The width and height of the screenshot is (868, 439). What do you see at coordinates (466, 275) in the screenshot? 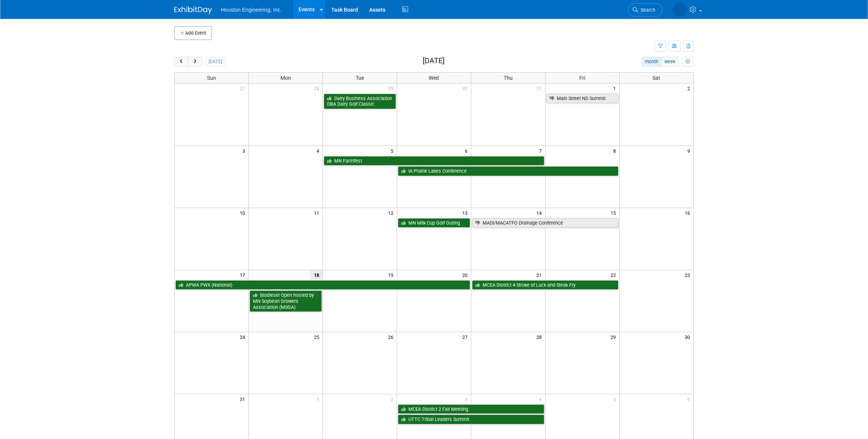
I see `span: 20` at bounding box center [466, 275].